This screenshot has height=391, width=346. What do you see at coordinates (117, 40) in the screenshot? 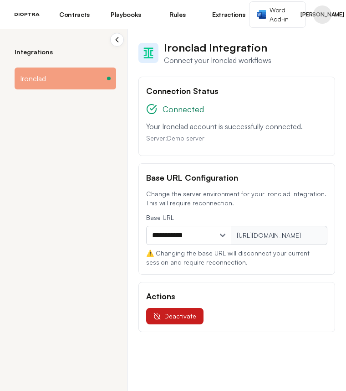
I see `button: Collapse sidebar` at bounding box center [117, 40].